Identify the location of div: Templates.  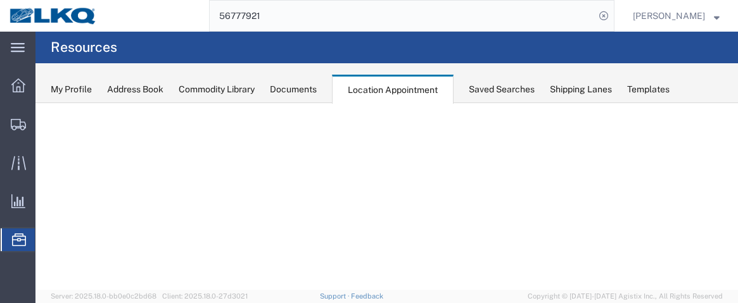
(648, 89).